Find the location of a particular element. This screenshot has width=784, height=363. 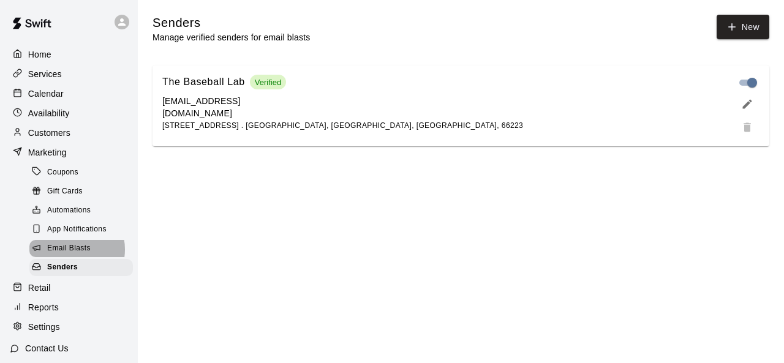

div: App Notifications is located at coordinates (81, 230).